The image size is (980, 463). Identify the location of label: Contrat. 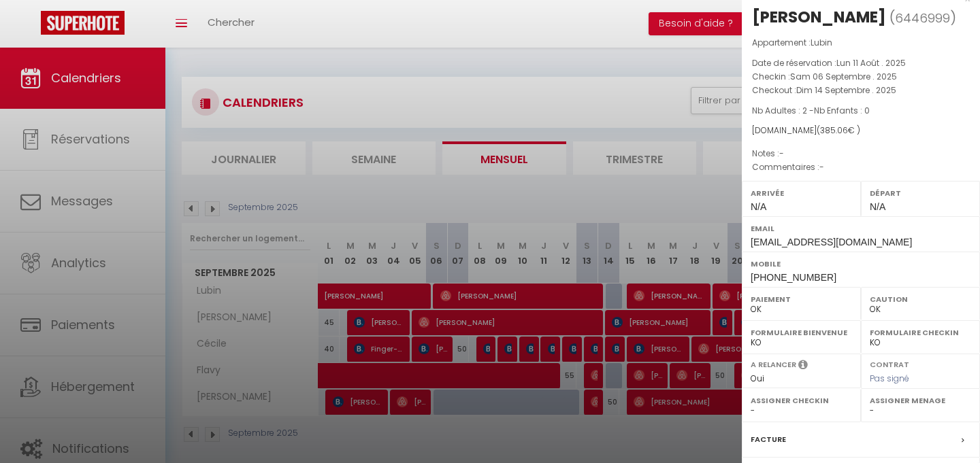
(890, 363).